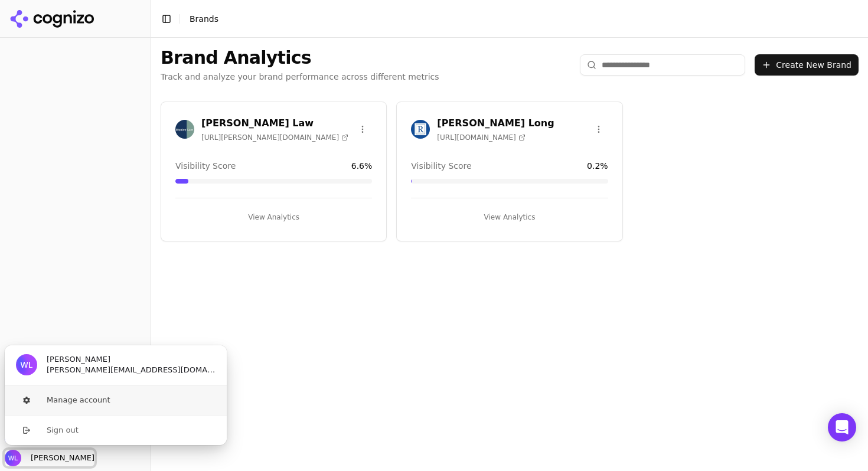 The width and height of the screenshot is (868, 471). What do you see at coordinates (115, 430) in the screenshot?
I see `button: Sign out` at bounding box center [115, 430].